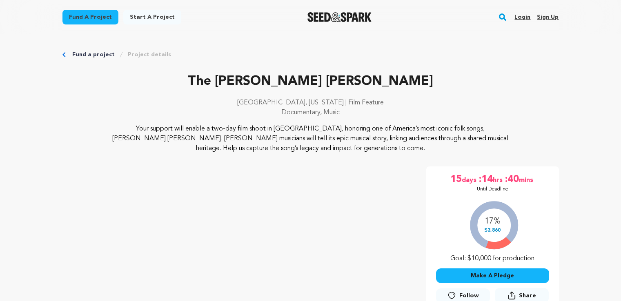 Image resolution: width=621 pixels, height=301 pixels. Describe the element at coordinates (470, 180) in the screenshot. I see `span: days` at that location.